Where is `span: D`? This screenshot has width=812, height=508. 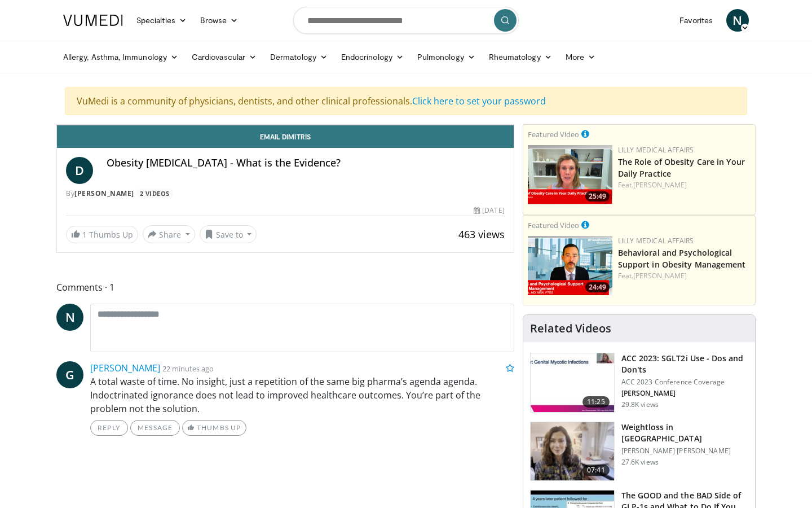 span: D is located at coordinates (80, 170).